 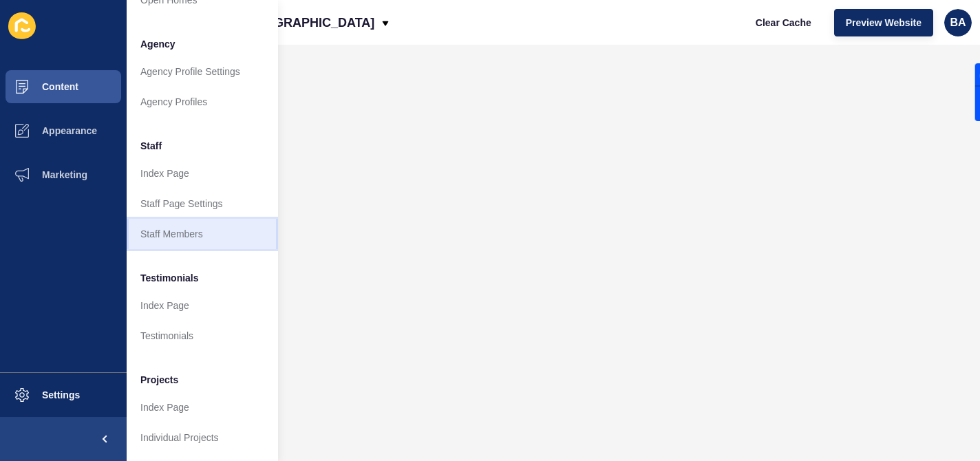 What do you see at coordinates (884, 23) in the screenshot?
I see `button: Preview Website` at bounding box center [884, 23].